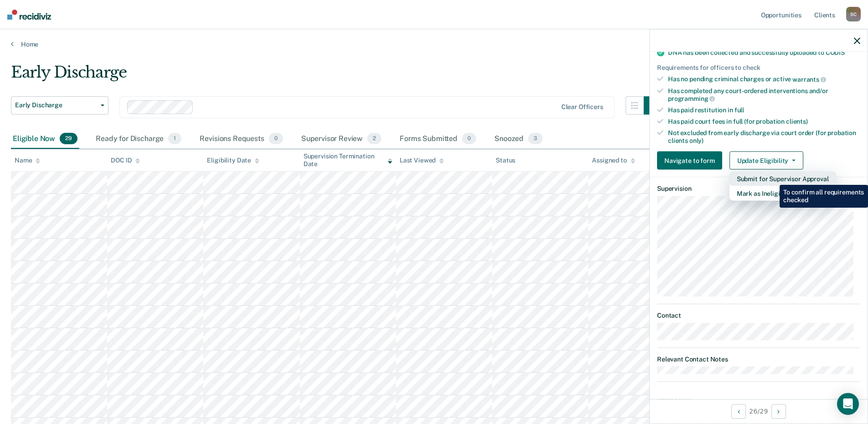 The height and width of the screenshot is (424, 868). What do you see at coordinates (56, 105) in the screenshot?
I see `span: Early Discharge` at bounding box center [56, 105].